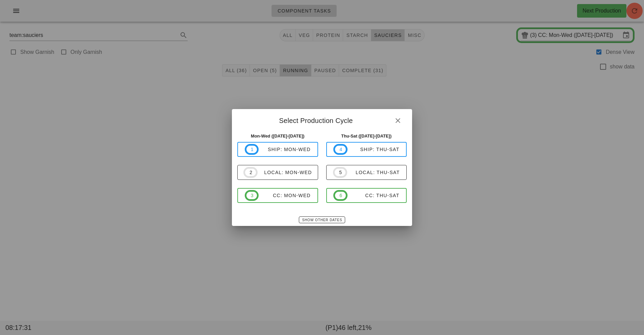 Image resolution: width=644 pixels, height=335 pixels. Describe the element at coordinates (277, 149) in the screenshot. I see `button: 1ship: Mon-Wed` at that location.